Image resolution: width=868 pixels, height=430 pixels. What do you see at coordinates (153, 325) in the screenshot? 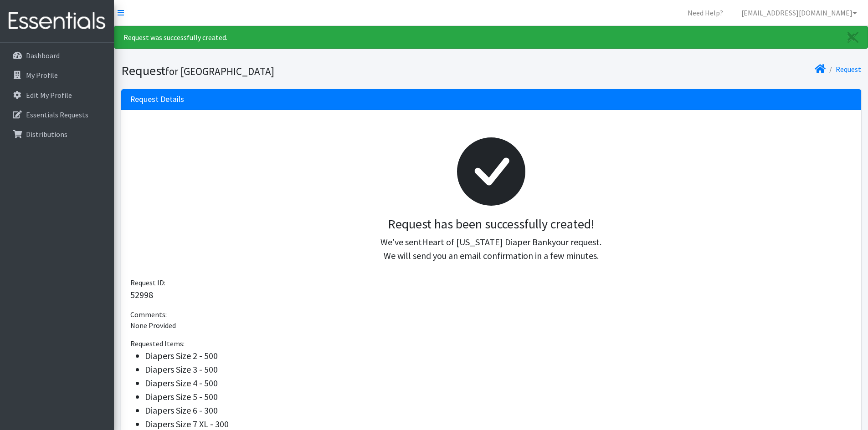
I see `span: None Provided` at bounding box center [153, 325].